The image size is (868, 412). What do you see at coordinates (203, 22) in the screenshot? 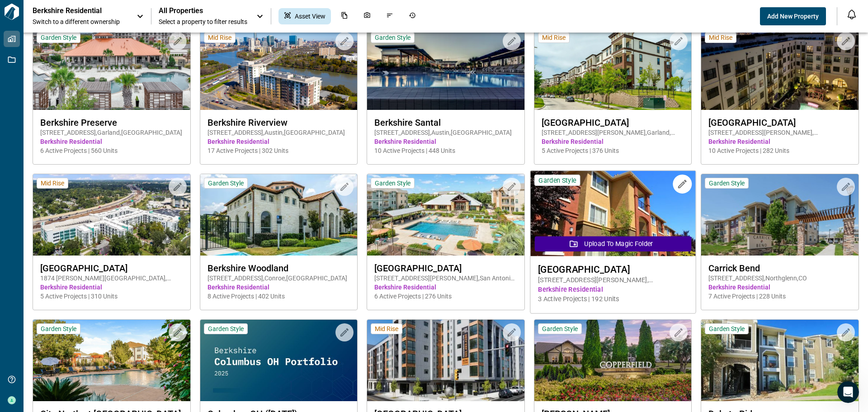
I see `span: Select a property to filter results` at bounding box center [203, 22].